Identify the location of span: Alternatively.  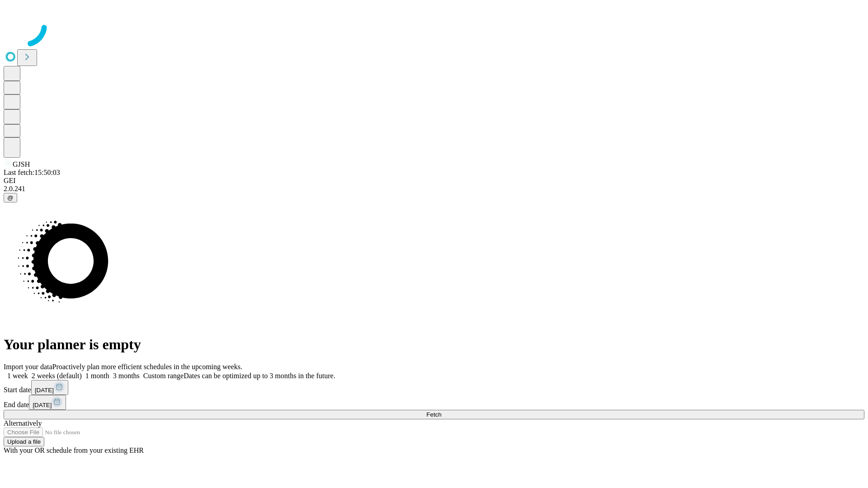
(22, 422).